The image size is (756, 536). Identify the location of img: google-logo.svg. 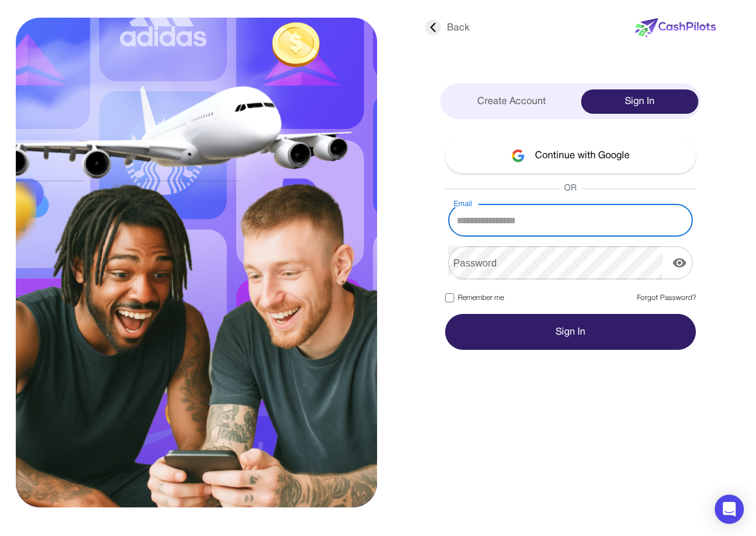
(518, 156).